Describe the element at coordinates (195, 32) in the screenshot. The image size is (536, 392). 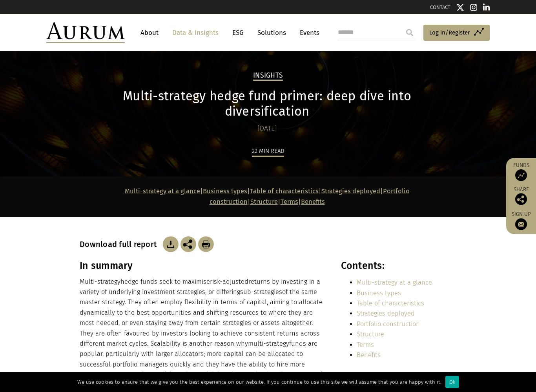
I see `a: Data & Insights` at that location.